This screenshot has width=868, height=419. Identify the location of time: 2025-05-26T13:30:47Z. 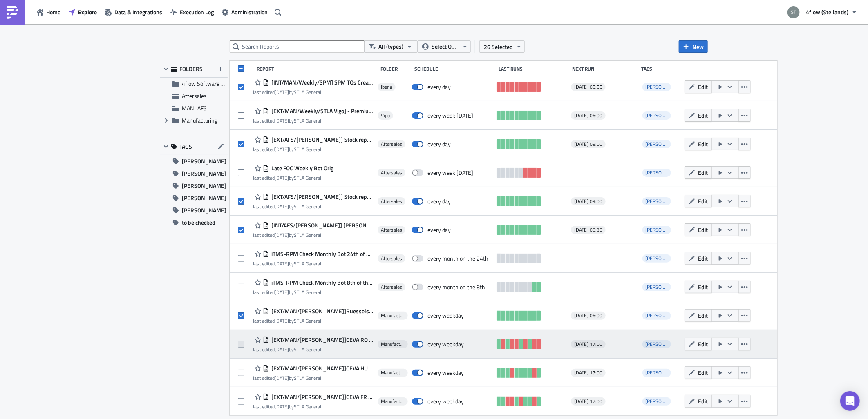
(281, 235).